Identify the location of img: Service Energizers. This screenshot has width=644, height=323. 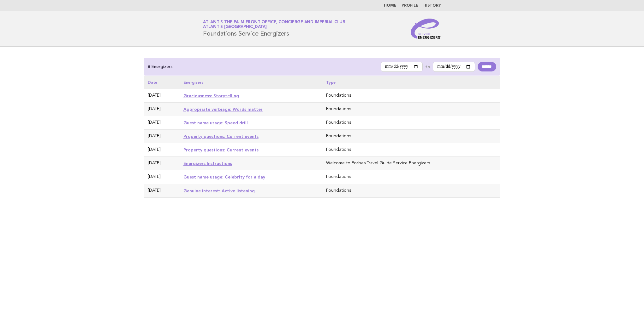
(426, 29).